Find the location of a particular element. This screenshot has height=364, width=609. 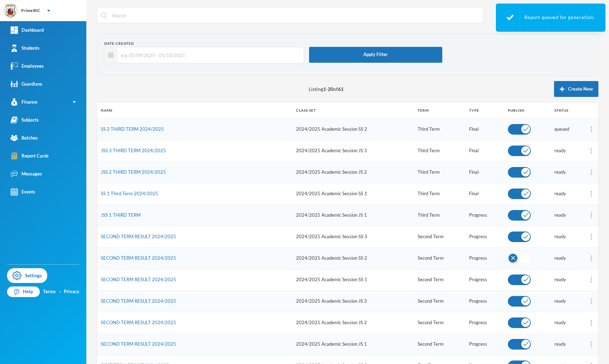

a: SS 2 THIRD TERM 2024/2025 is located at coordinates (132, 129).